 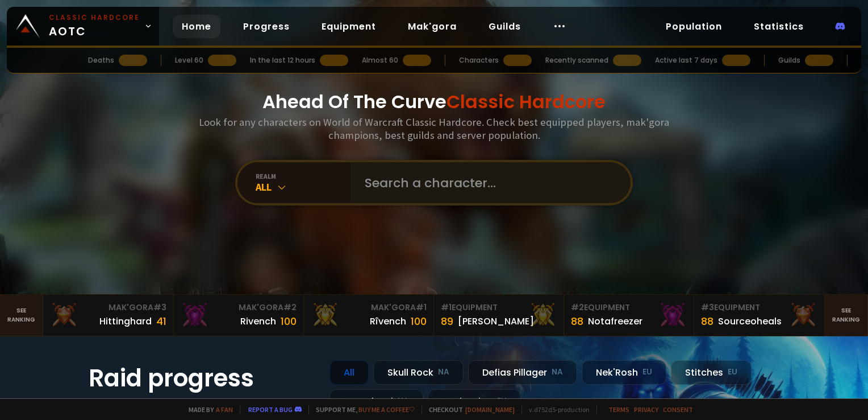 I want to click on a: Buy me a coffee, so click(x=386, y=409).